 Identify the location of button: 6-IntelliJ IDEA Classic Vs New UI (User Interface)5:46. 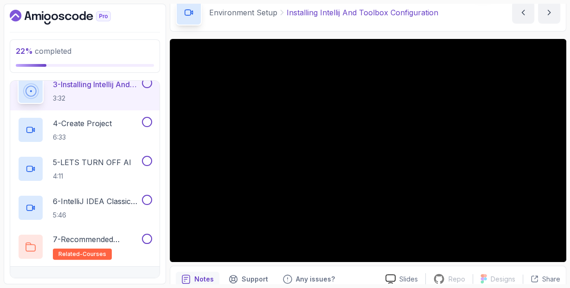
(85, 208).